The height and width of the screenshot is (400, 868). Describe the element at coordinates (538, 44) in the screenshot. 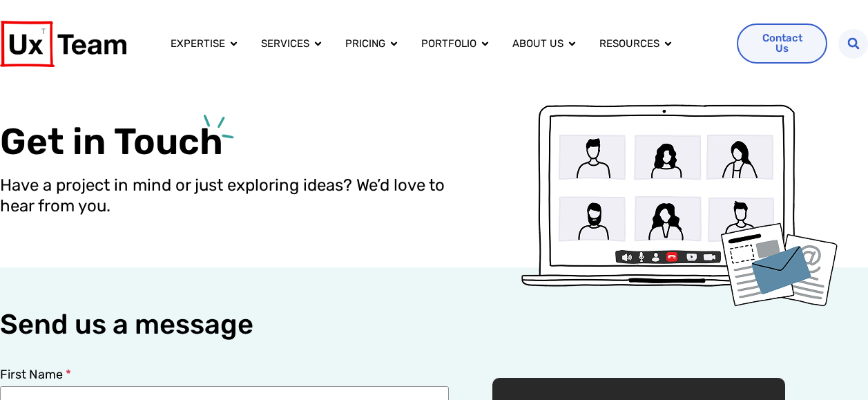

I see `span: About us` at that location.